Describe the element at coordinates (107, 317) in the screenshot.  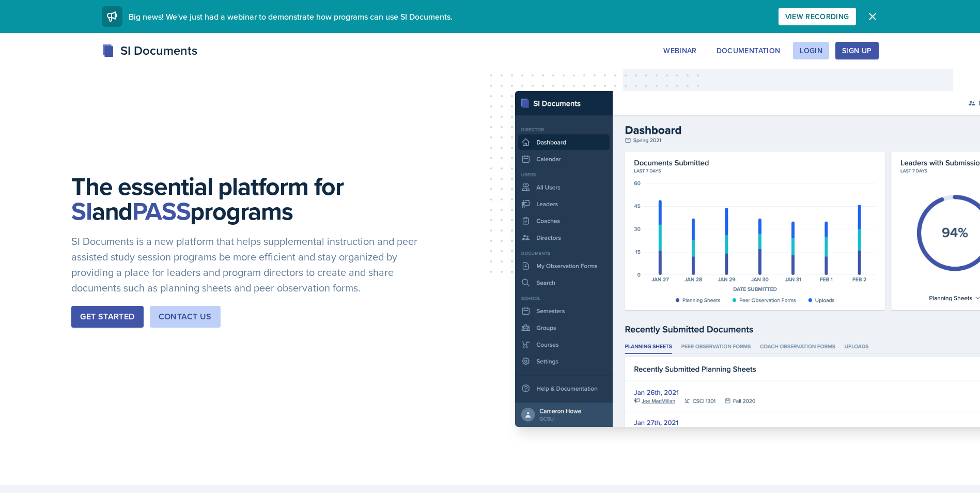
I see `button: Get Started` at that location.